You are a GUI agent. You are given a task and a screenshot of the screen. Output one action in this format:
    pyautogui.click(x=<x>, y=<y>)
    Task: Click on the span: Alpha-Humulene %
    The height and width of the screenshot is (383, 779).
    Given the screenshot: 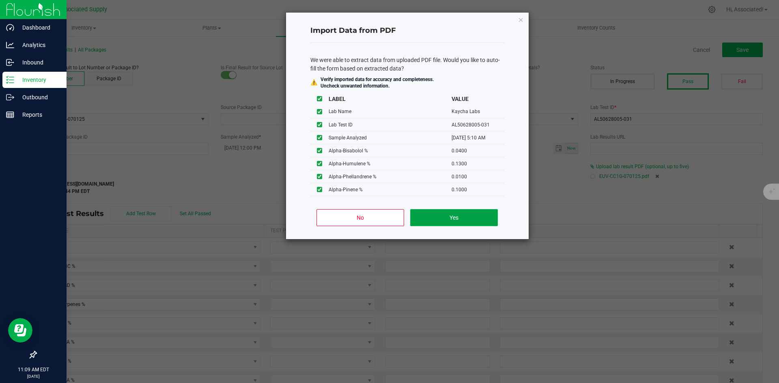 What is the action you would take?
    pyautogui.click(x=349, y=164)
    